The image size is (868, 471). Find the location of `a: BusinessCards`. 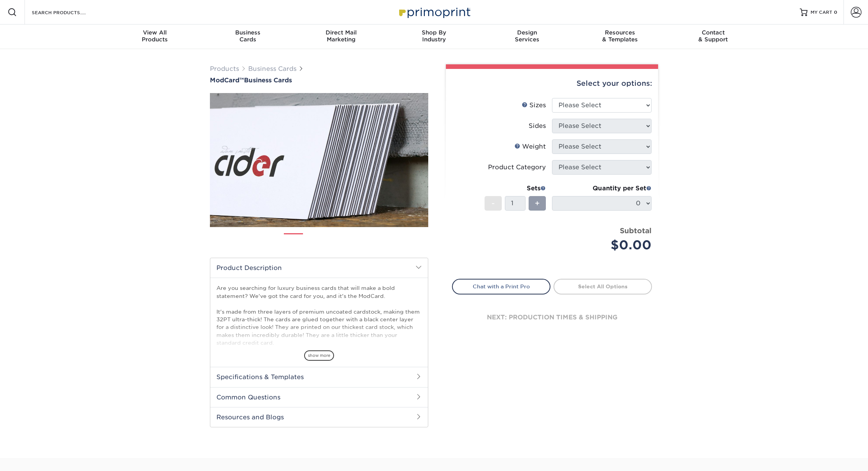

a: BusinessCards is located at coordinates (248, 37).